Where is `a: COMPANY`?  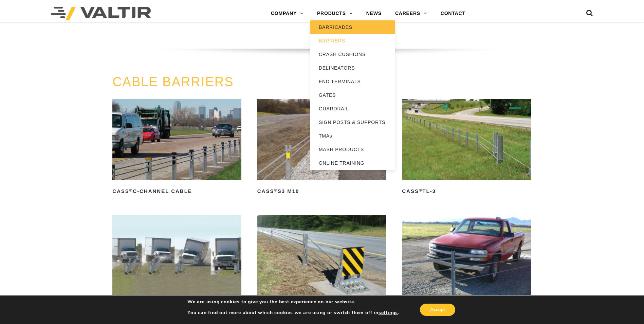 a: COMPANY is located at coordinates (287, 14).